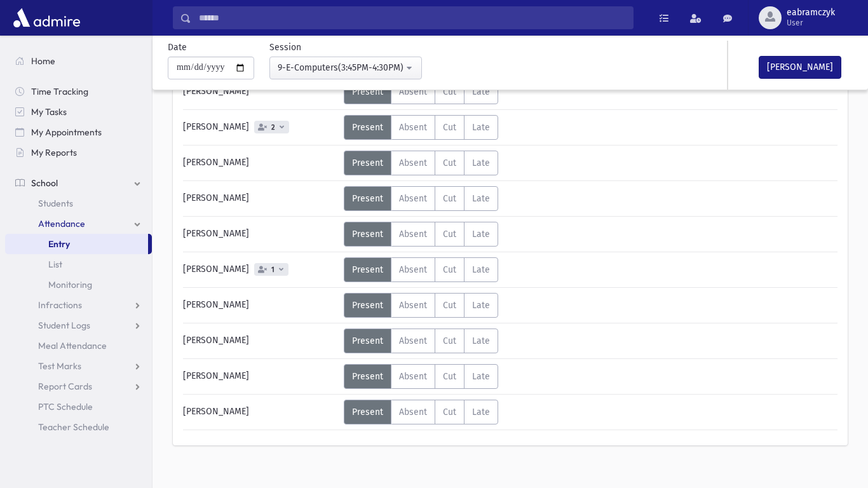 The height and width of the screenshot is (488, 868). I want to click on a: My Appointments, so click(78, 133).